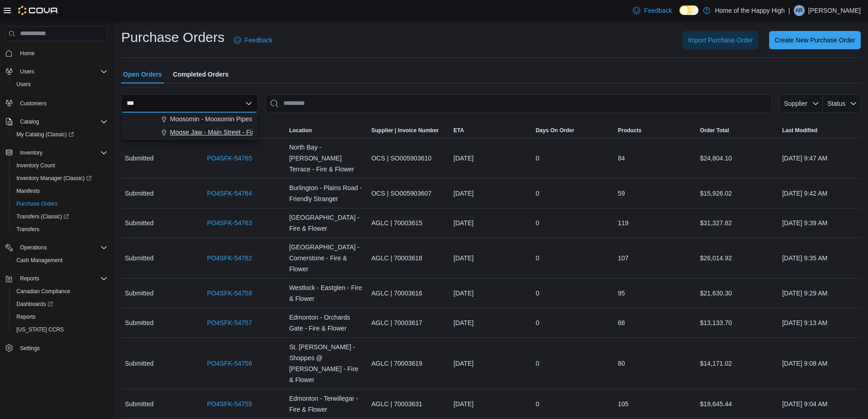 This screenshot has width=868, height=419. I want to click on input: This is a search bar. After typing your query, hit enter to filter the results lower in the page., so click(519, 104).